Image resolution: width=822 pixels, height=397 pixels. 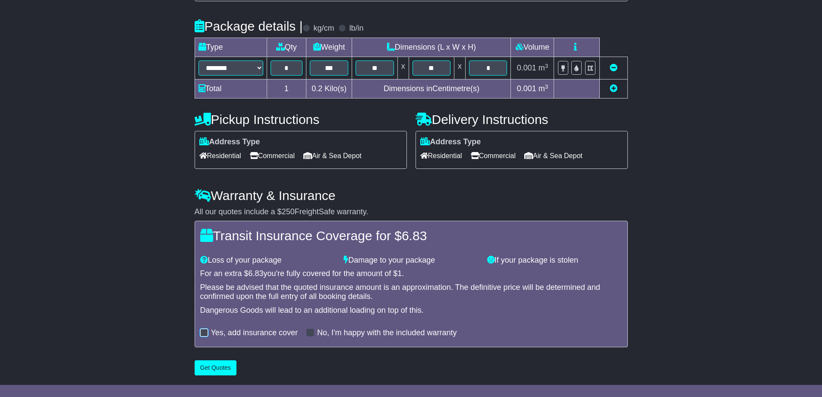 What do you see at coordinates (254, 333) in the screenshot?
I see `label: Yes, add insurance cover` at bounding box center [254, 333].